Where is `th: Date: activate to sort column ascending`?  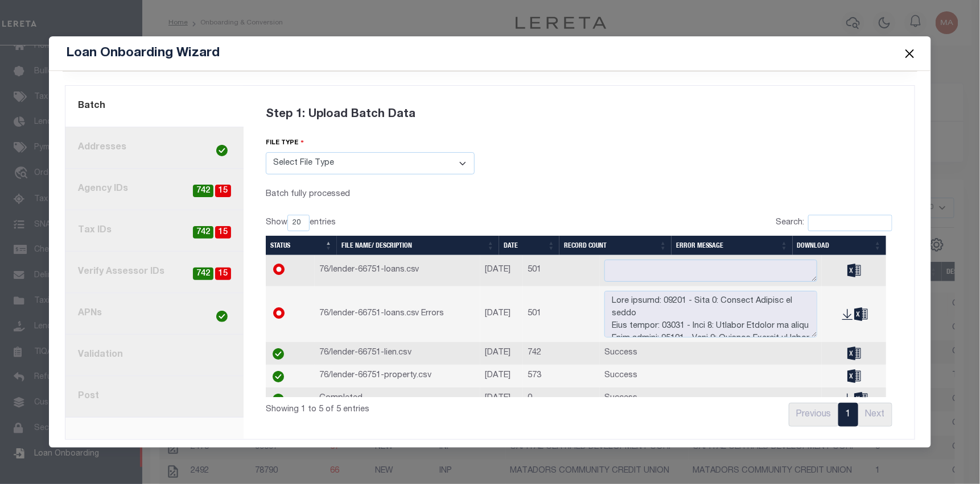
th: Date: activate to sort column ascending is located at coordinates (529, 246).